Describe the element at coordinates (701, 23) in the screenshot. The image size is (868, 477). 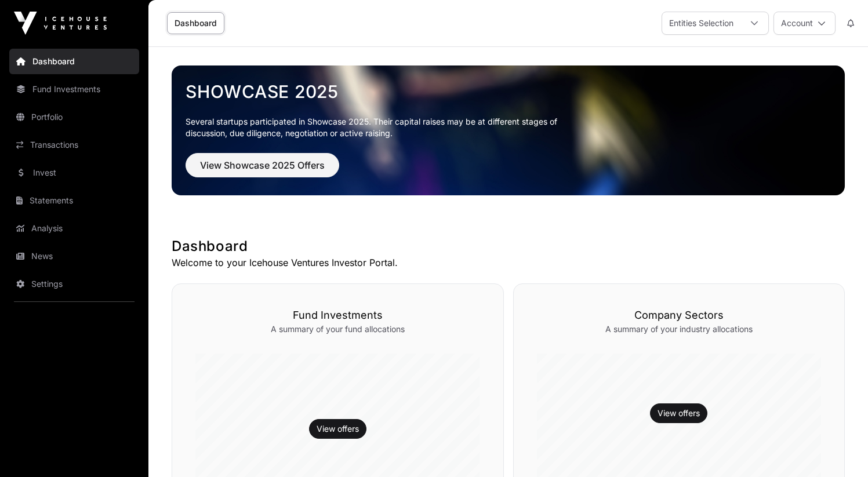
I see `div: Entities Selection` at that location.